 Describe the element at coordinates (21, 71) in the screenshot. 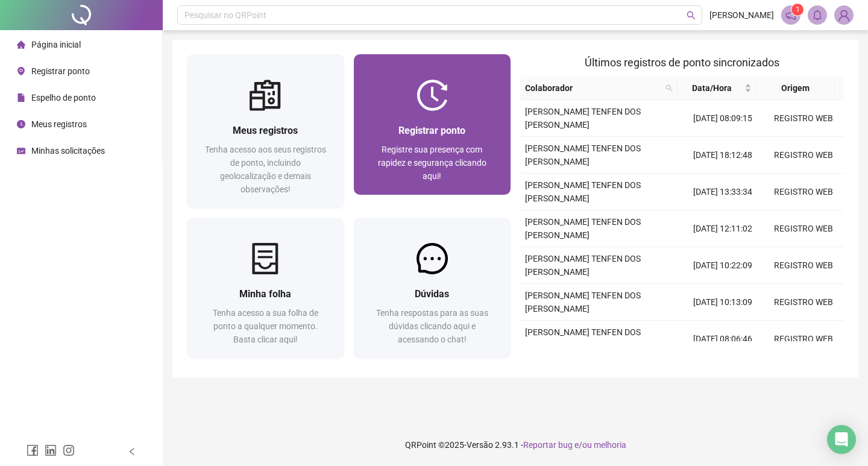

I see `span: environment` at that location.